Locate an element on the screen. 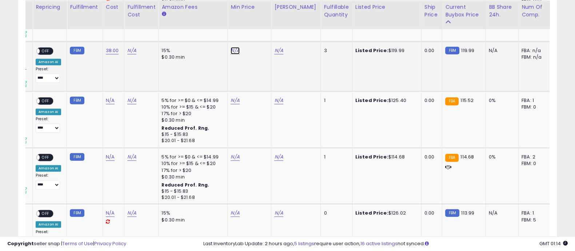 This screenshot has height=251, width=575. span: 2025-10-6 01:14 GMT is located at coordinates (553, 243).